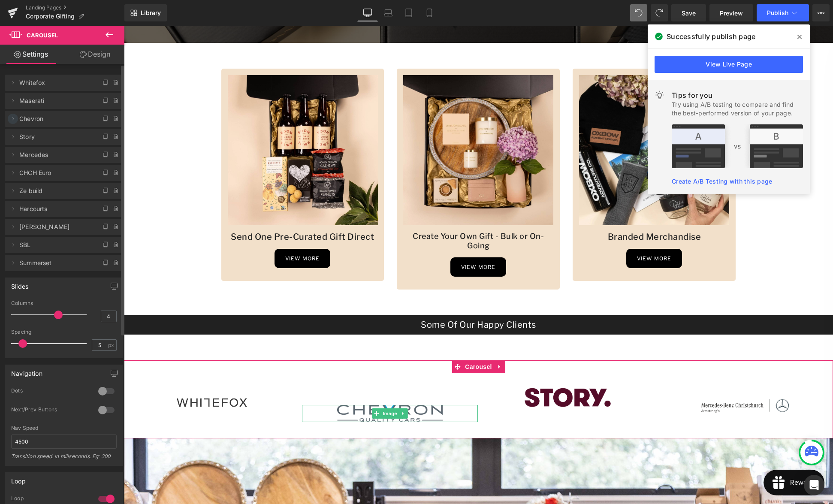  I want to click on button: More, so click(821, 13).